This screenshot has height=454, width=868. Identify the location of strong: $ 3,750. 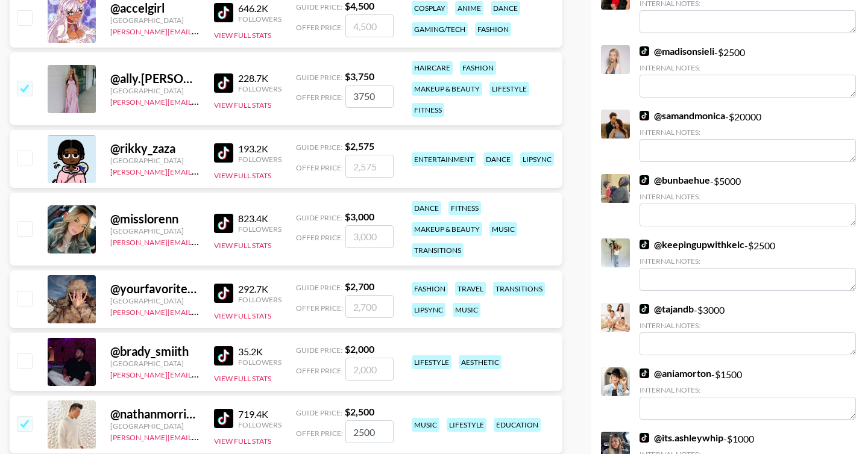
(359, 76).